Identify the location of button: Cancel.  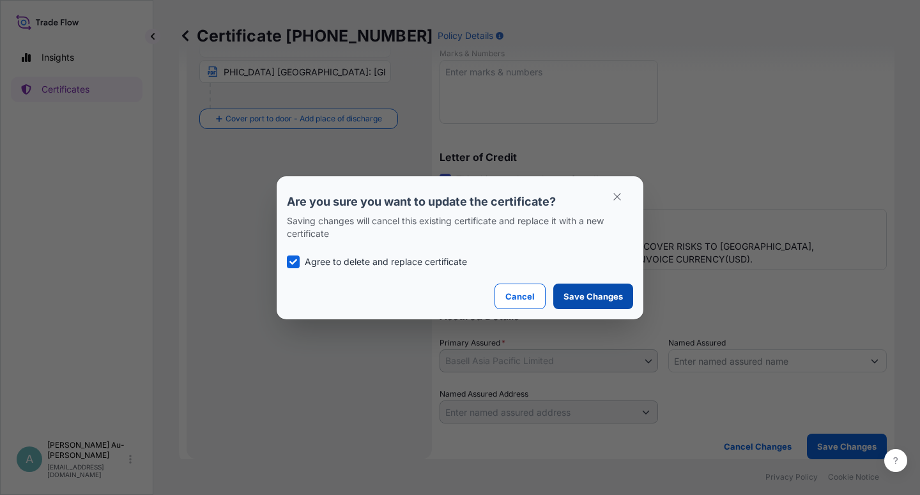
(520, 296).